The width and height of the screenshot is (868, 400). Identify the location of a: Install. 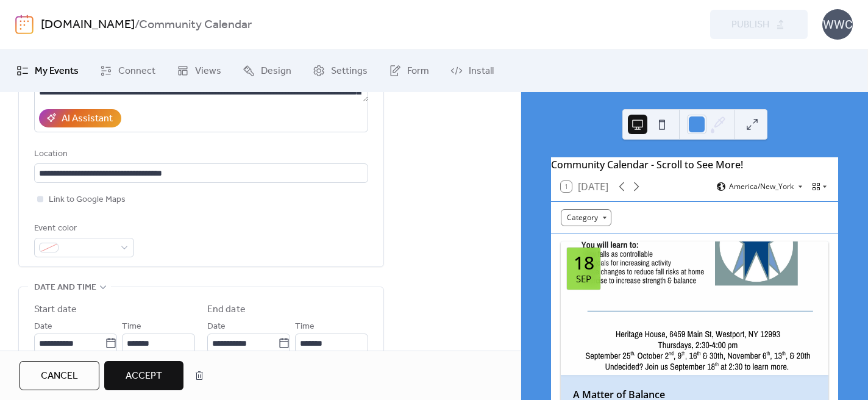
(472, 71).